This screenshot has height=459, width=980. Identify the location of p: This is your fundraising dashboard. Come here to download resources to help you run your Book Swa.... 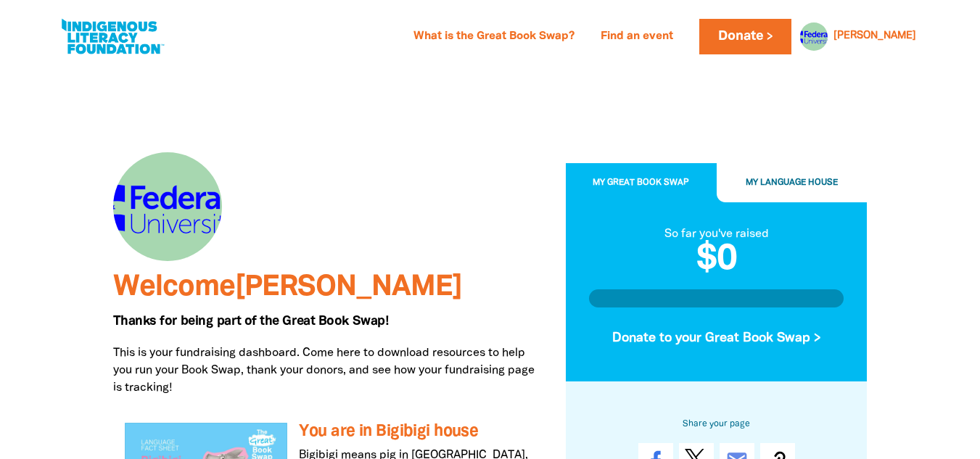
(328, 371).